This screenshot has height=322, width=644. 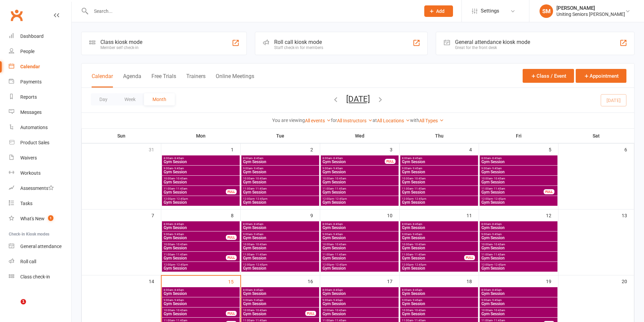 I want to click on div: 12, so click(x=552, y=215).